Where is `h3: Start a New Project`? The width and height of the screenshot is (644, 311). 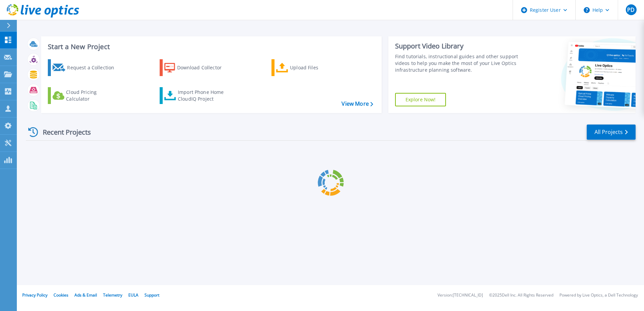
h3: Start a New Project is located at coordinates (210, 47).